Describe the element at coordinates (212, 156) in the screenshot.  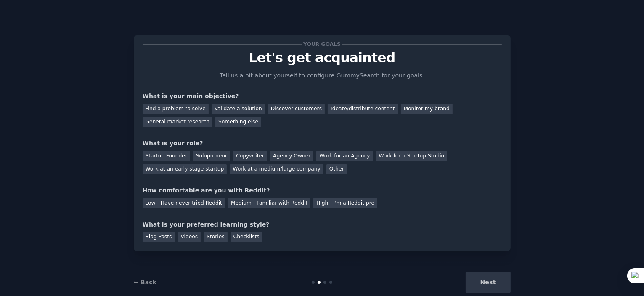
I see `div: Solopreneur` at that location.